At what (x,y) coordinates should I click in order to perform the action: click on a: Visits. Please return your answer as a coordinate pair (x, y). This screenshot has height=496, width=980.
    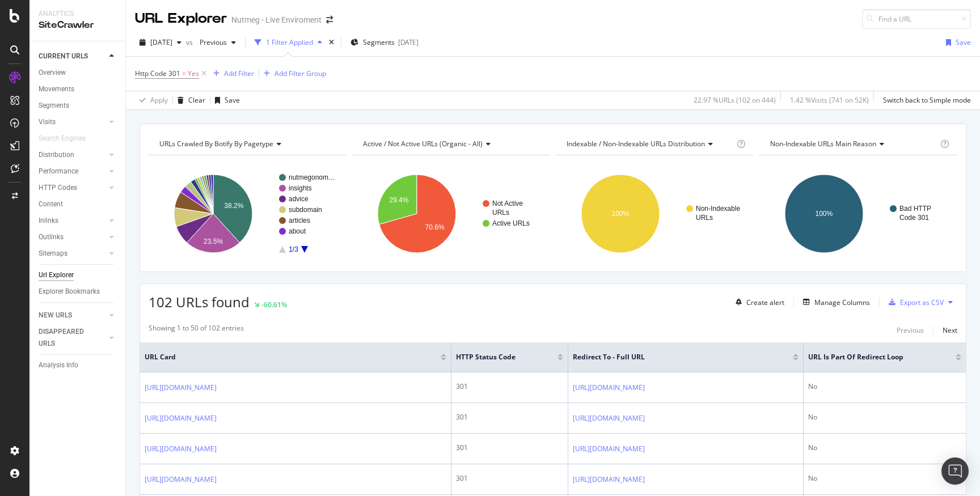
    Looking at the image, I should click on (72, 122).